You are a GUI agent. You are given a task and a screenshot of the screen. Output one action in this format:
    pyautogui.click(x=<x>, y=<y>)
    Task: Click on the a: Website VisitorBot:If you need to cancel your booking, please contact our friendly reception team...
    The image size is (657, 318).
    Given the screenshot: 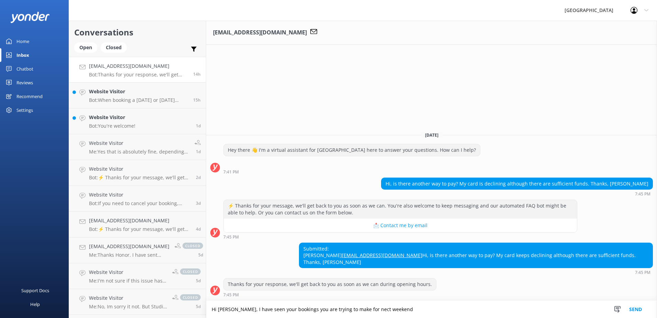 What is the action you would take?
    pyautogui.click(x=137, y=198)
    